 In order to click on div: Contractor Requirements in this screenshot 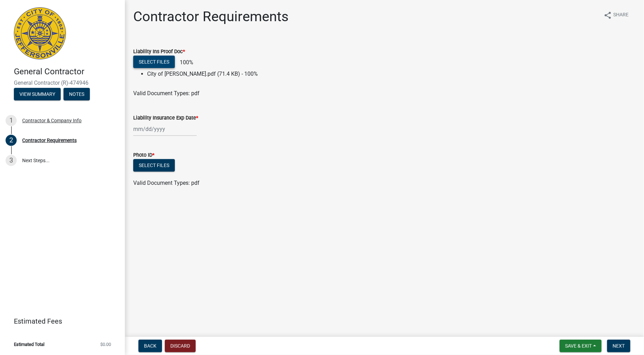, I will do `click(49, 140)`.